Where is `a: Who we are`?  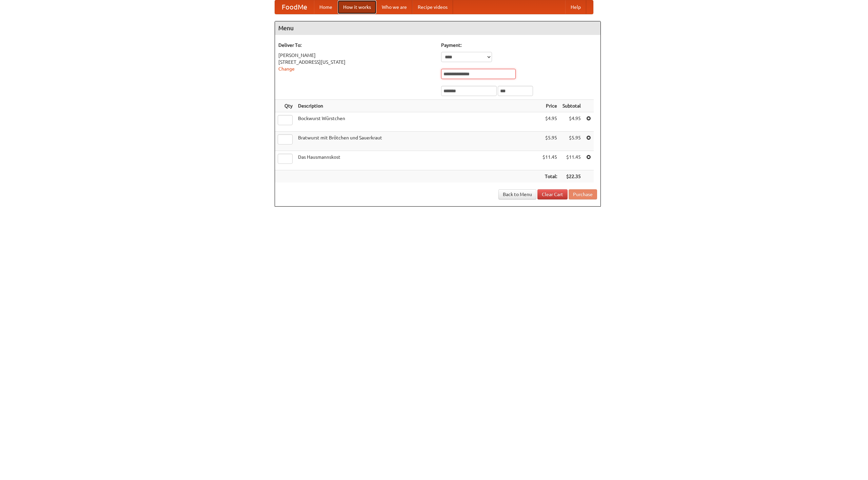
a: Who we are is located at coordinates (395, 7).